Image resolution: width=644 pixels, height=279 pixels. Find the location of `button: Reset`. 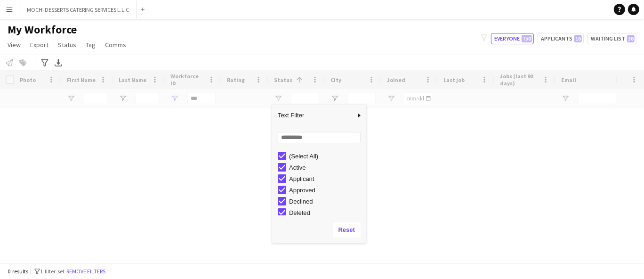

button: Reset is located at coordinates (347, 230).